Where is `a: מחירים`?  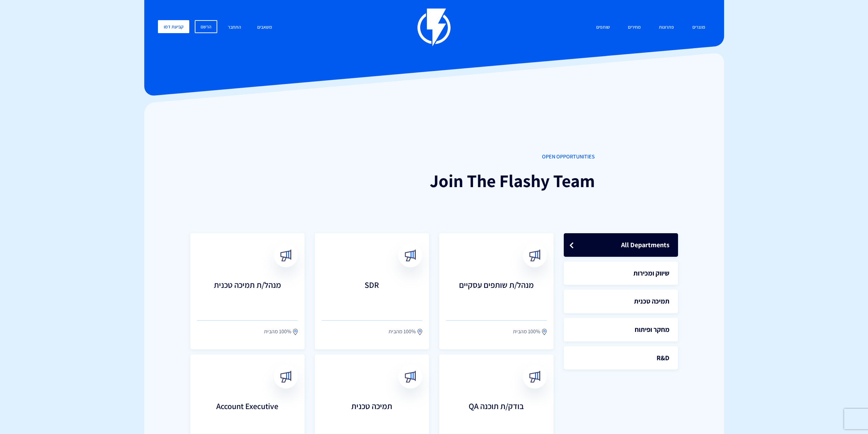 a: מחירים is located at coordinates (634, 27).